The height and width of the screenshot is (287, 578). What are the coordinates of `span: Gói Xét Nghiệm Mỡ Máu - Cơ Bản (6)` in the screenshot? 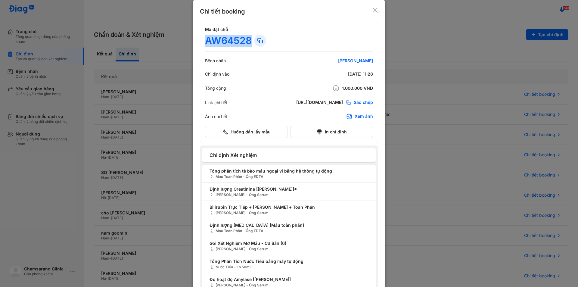 It's located at (289, 243).